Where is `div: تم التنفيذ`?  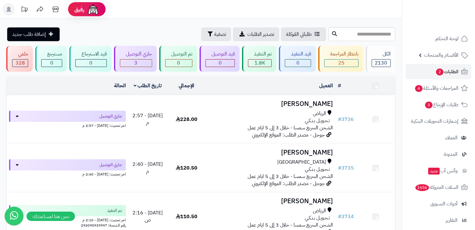
div: تم التنفيذ is located at coordinates (260, 54).